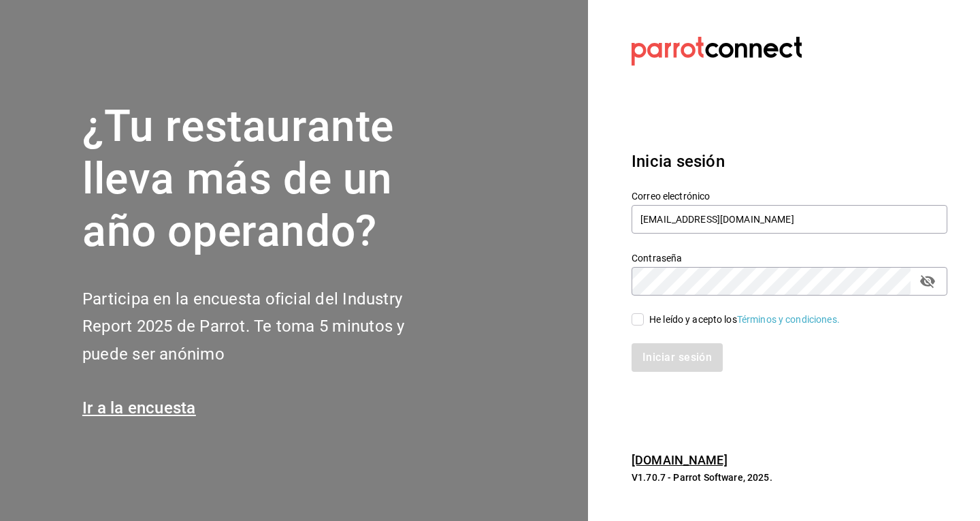 This screenshot has height=521, width=980. Describe the element at coordinates (788, 319) in the screenshot. I see `a: Términos y condiciones.` at that location.